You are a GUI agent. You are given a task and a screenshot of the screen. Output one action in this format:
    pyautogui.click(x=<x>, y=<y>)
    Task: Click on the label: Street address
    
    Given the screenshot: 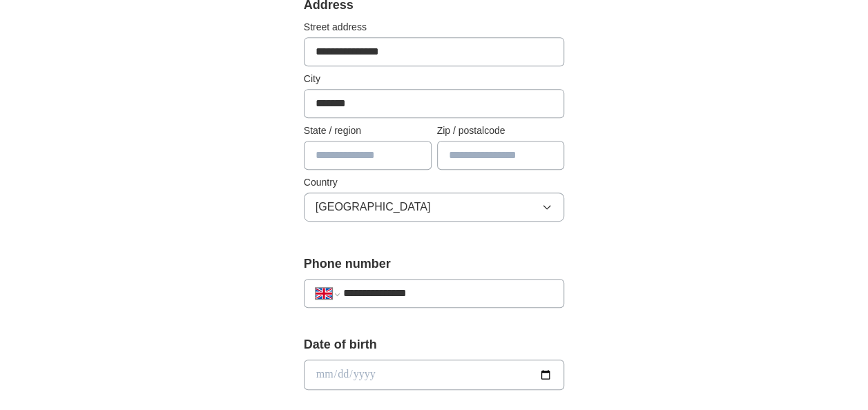 What is the action you would take?
    pyautogui.click(x=434, y=27)
    